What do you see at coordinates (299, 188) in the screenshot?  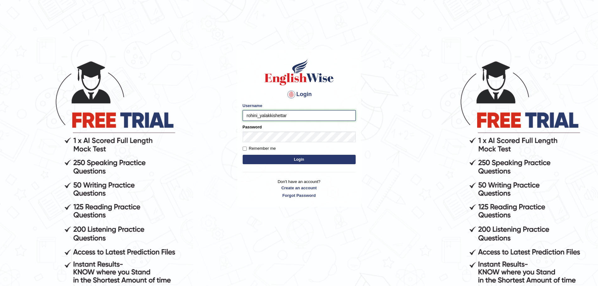 I see `a: Create an account` at bounding box center [299, 188].